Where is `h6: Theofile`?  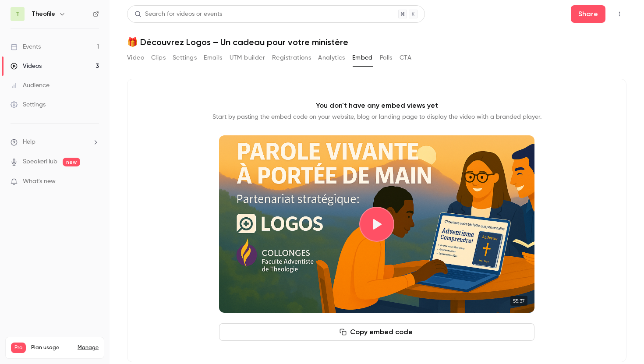 h6: Theofile is located at coordinates (43, 14).